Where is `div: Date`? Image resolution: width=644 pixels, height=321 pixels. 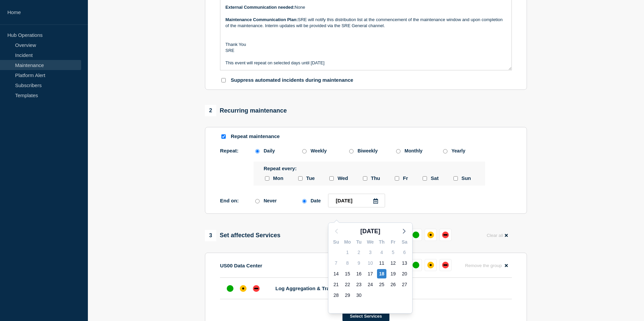
div: Date is located at coordinates (315, 201).